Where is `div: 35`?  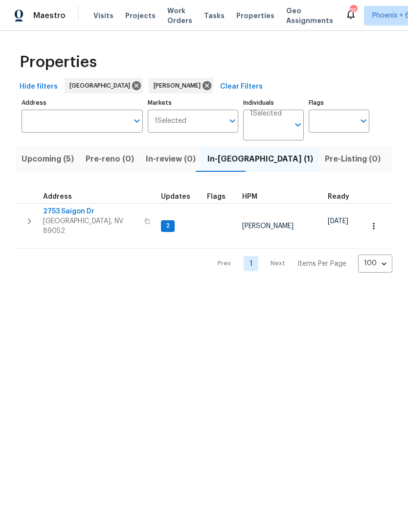
div: 35 is located at coordinates (353, 11).